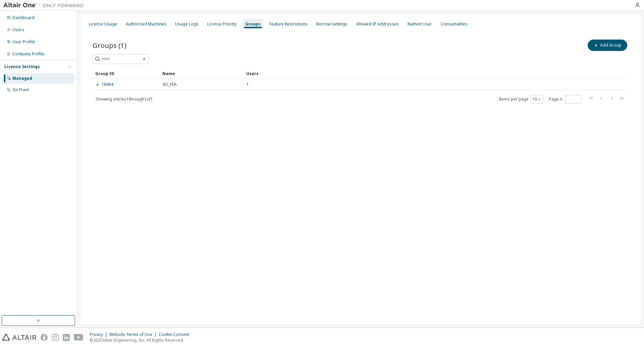 The height and width of the screenshot is (347, 644). I want to click on span: Groups (1), so click(109, 45).